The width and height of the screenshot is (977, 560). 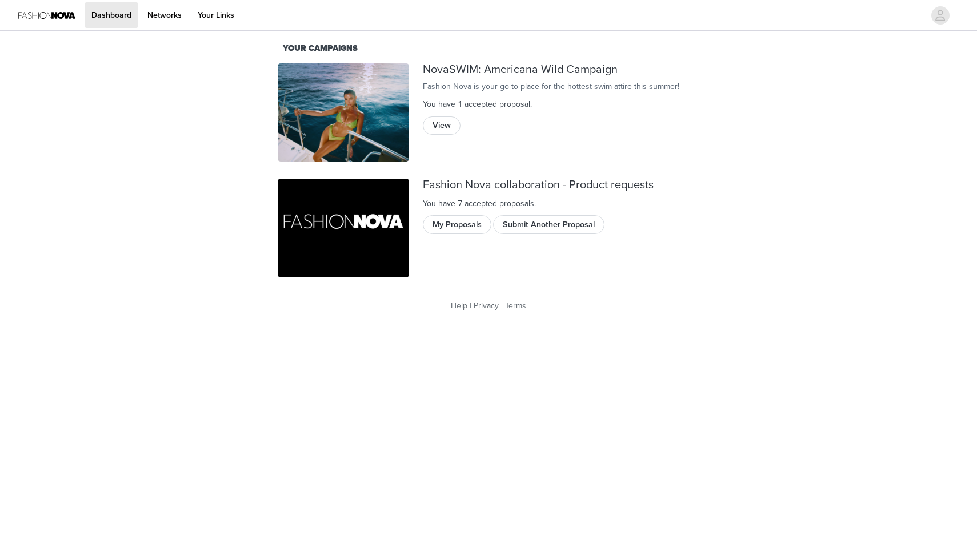 What do you see at coordinates (111, 15) in the screenshot?
I see `a: Dashboard` at bounding box center [111, 15].